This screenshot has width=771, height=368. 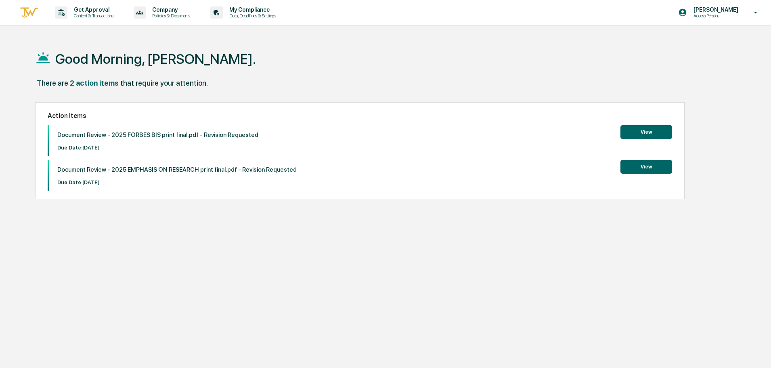 I want to click on div: 2 action items, so click(x=94, y=83).